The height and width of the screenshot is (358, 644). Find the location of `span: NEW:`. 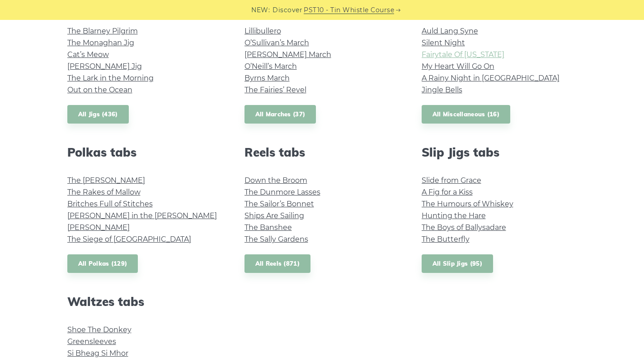

span: NEW: is located at coordinates (260, 10).